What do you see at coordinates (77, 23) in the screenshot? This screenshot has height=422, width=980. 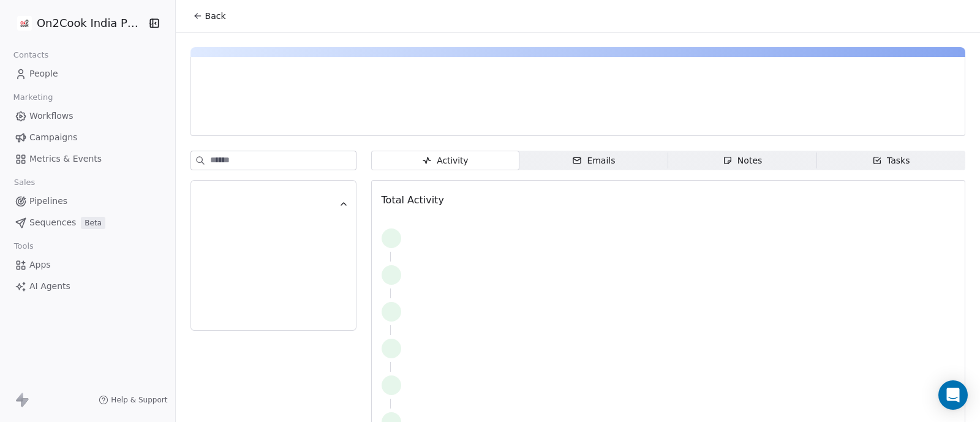 I see `button: On2Cook India Pvt. Ltd.` at bounding box center [77, 23].